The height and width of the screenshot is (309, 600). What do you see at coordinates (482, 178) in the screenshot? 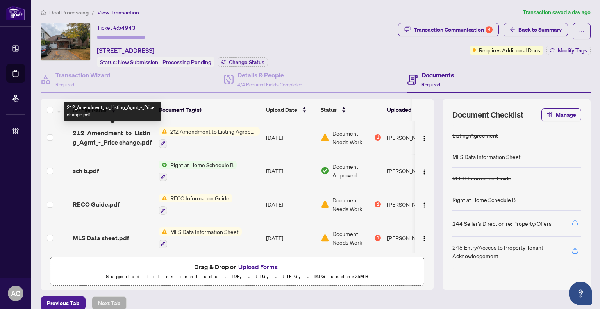
I see `div: RECO Information Guide` at bounding box center [482, 178].